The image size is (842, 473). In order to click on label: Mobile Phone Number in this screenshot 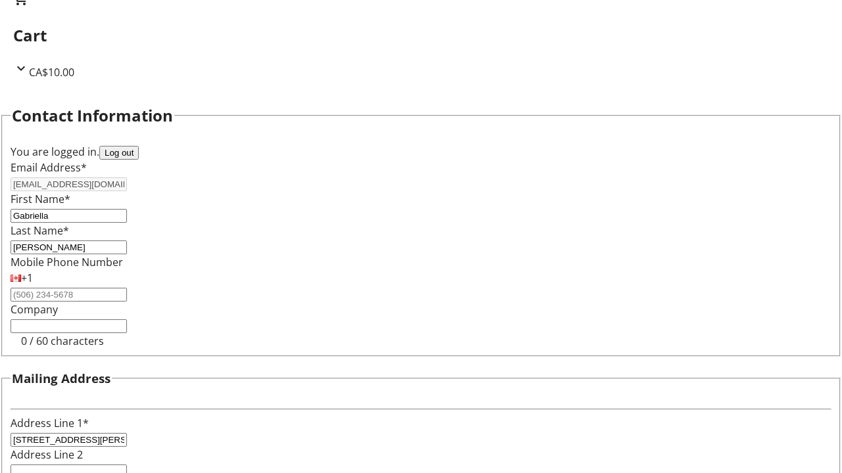, I will do `click(66, 262)`.